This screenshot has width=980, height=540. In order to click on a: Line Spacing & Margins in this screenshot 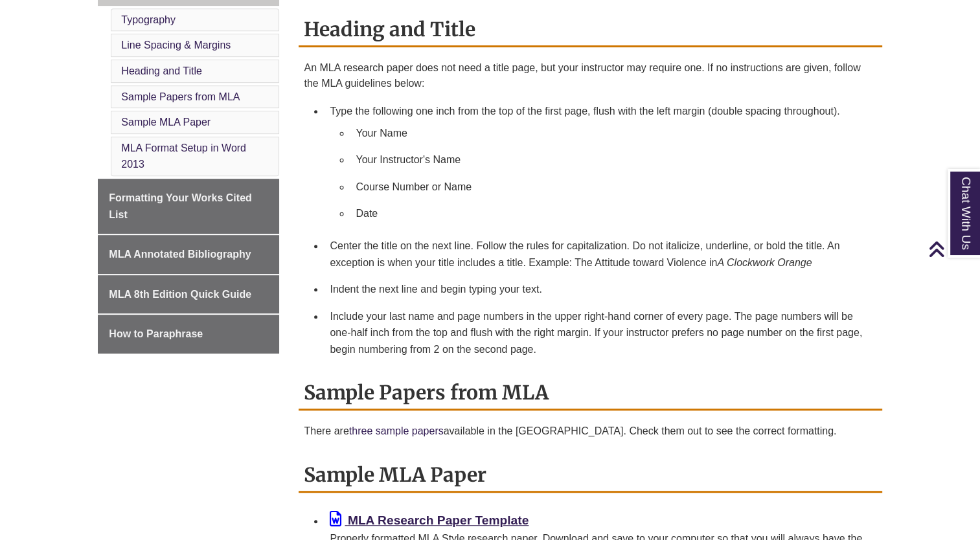, I will do `click(176, 45)`.